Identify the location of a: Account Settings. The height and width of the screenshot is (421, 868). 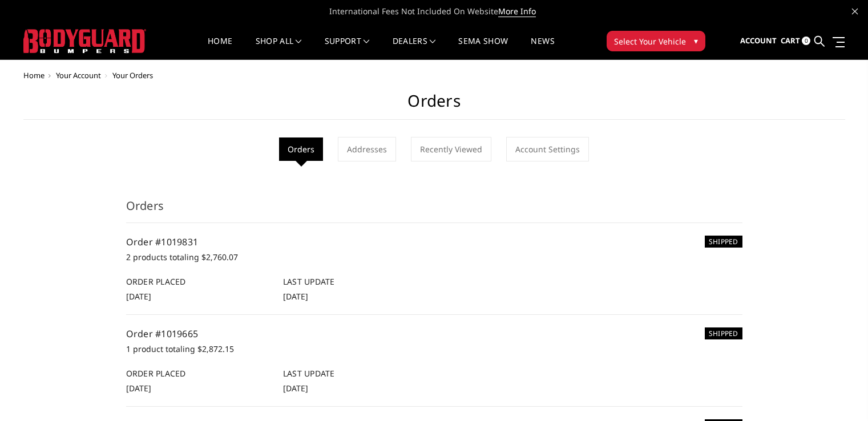
(547, 149).